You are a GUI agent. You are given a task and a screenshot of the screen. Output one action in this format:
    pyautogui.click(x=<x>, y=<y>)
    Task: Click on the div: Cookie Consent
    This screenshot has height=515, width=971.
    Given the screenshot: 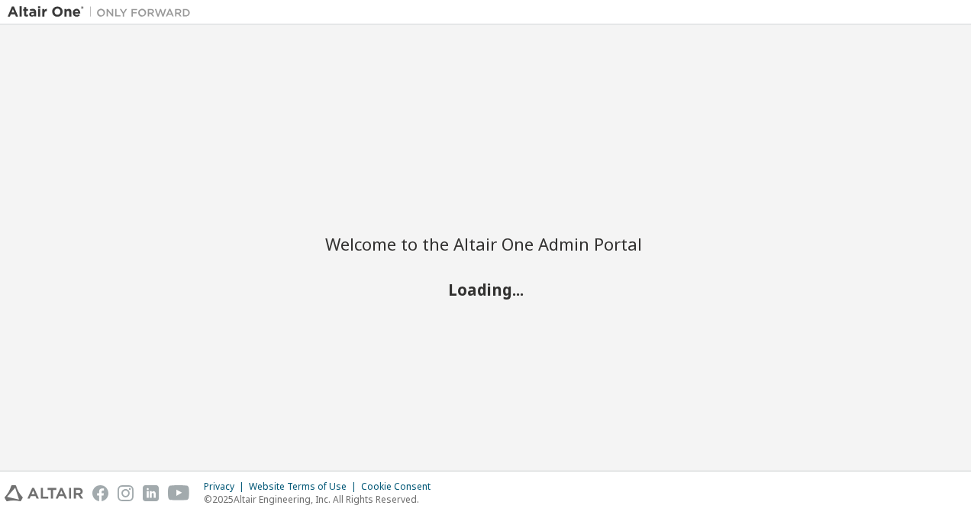 What is the action you would take?
    pyautogui.click(x=400, y=486)
    